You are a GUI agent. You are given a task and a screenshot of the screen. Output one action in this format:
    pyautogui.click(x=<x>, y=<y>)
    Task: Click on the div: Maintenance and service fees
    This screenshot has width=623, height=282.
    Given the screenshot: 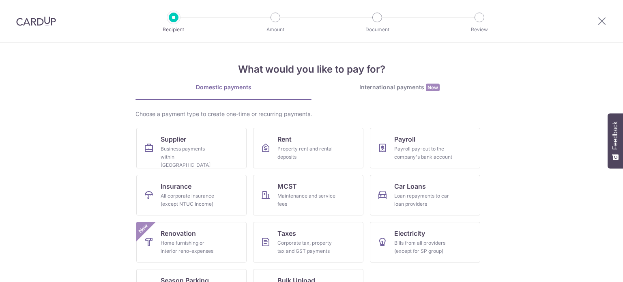 What is the action you would take?
    pyautogui.click(x=307, y=200)
    